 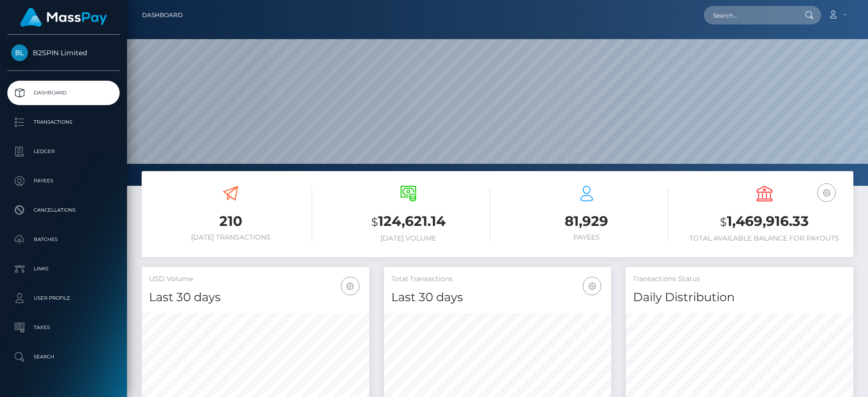 What do you see at coordinates (64, 210) in the screenshot?
I see `a: Cancellations` at bounding box center [64, 210].